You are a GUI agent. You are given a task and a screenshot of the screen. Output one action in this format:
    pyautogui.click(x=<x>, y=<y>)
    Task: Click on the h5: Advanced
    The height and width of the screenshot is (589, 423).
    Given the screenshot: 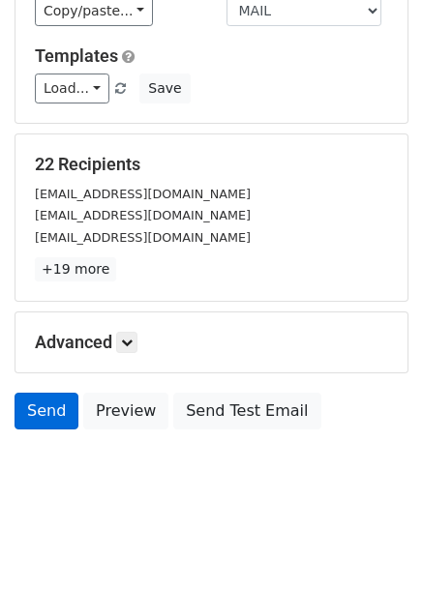 What is the action you would take?
    pyautogui.click(x=211, y=342)
    